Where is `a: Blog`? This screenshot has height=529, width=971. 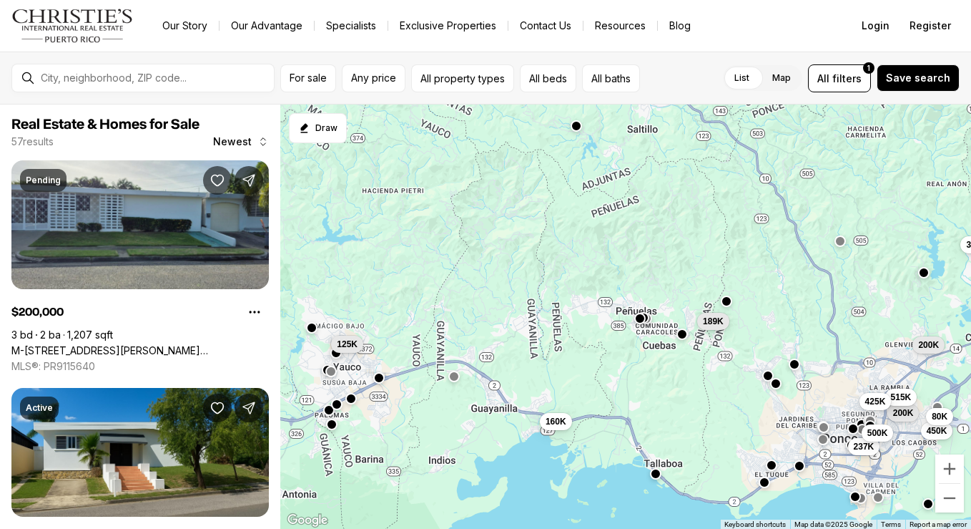 a: Blog is located at coordinates (680, 26).